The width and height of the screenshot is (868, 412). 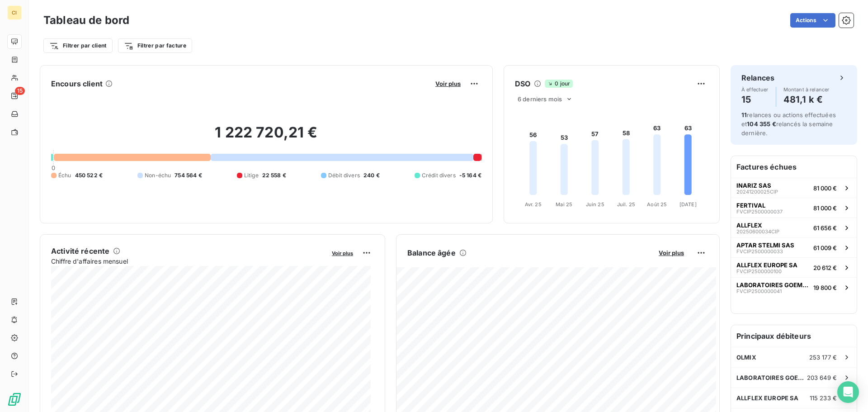 What do you see at coordinates (761, 124) in the screenshot?
I see `span: 104 355 €` at bounding box center [761, 124].